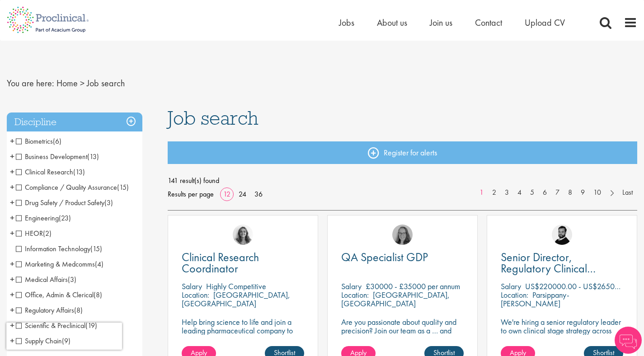 This screenshot has height=356, width=644. Describe the element at coordinates (402, 234) in the screenshot. I see `img: Ingrid Aymes` at that location.